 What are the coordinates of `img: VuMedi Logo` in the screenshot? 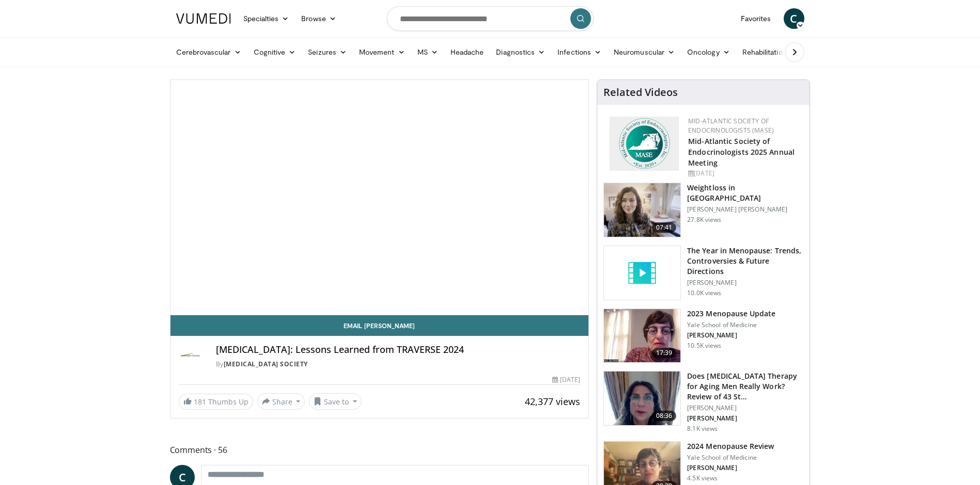 It's located at (204, 19).